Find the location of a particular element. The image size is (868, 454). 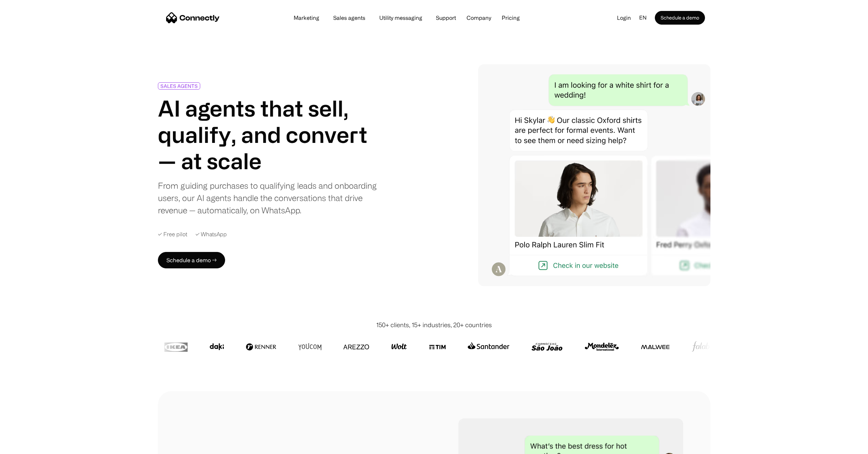

div: ✓ Free pilot is located at coordinates (173, 234).